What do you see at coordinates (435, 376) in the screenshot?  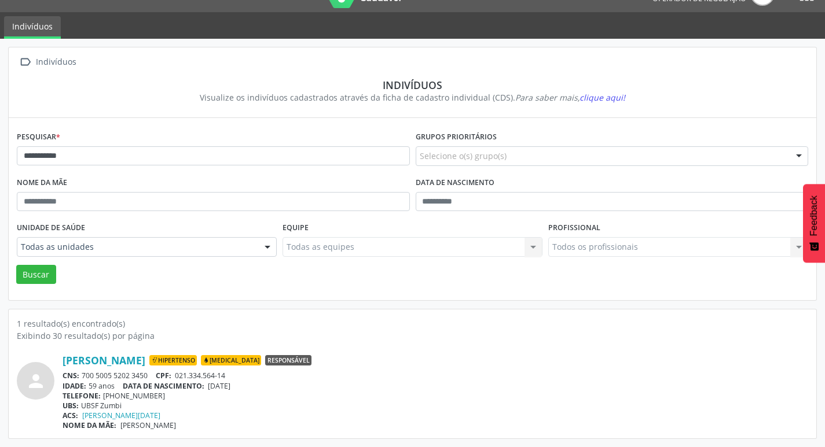 I see `div: 700 5005 5202 3450` at bounding box center [435, 376].